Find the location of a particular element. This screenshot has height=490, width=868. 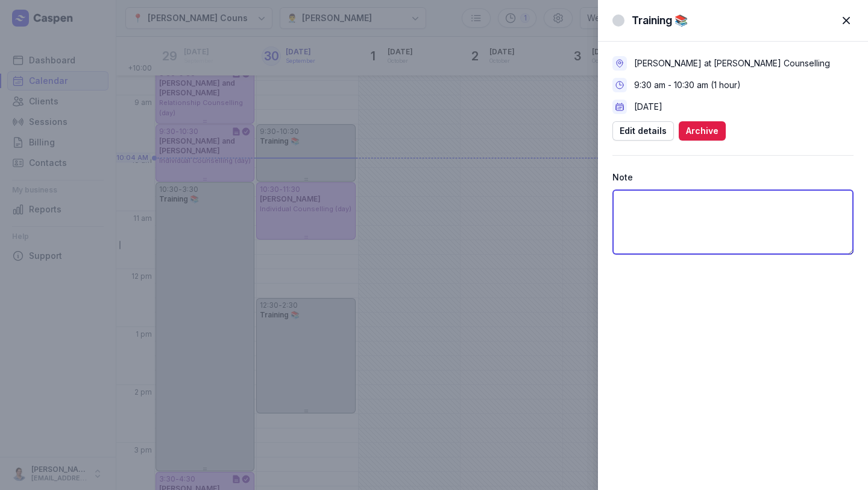

div: Training 📚 is located at coordinates (660, 20).